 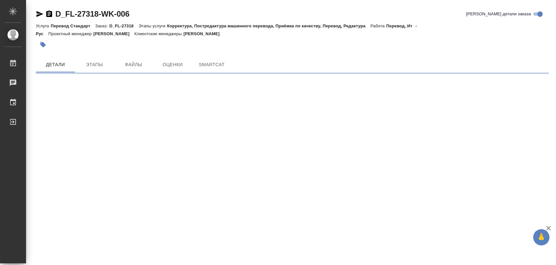 What do you see at coordinates (43, 26) in the screenshot?
I see `p: Услуга` at bounding box center [43, 26].